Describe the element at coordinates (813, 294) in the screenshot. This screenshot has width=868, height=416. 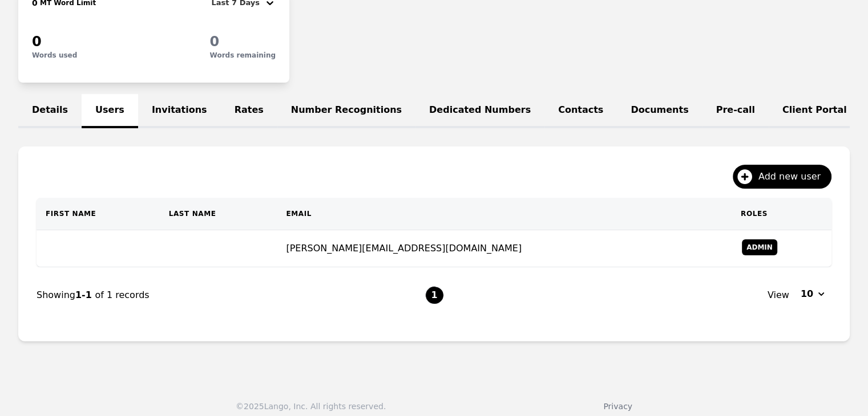
I see `button: 10` at that location.